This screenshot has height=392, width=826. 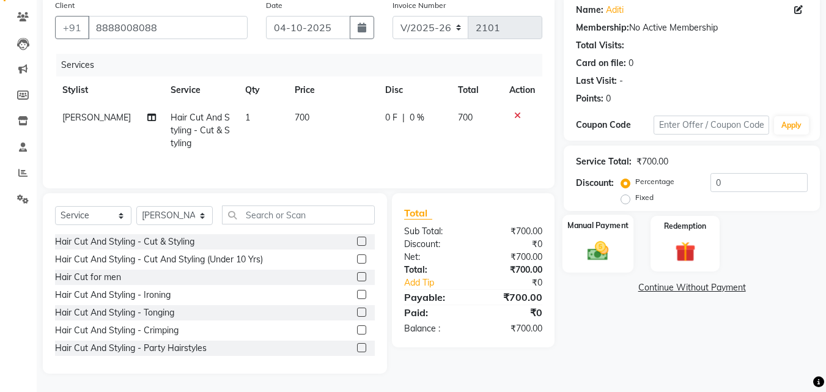 What do you see at coordinates (598, 225) in the screenshot?
I see `label: Manual Payment` at bounding box center [598, 225].